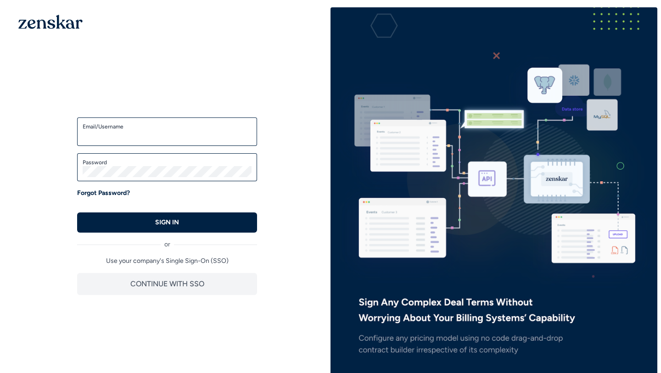 This screenshot has width=661, height=373. What do you see at coordinates (51, 22) in the screenshot?
I see `img: 1OGAJ2xQqyY4LXKgY66KYq0eOWRCkrZdAb3gUhuVAqdWPZE9SRJmCz+oDMSn4zDLXe31Ii730ItAGKgCKgCCgCikA4Av8PJUP...` at bounding box center [51, 22].